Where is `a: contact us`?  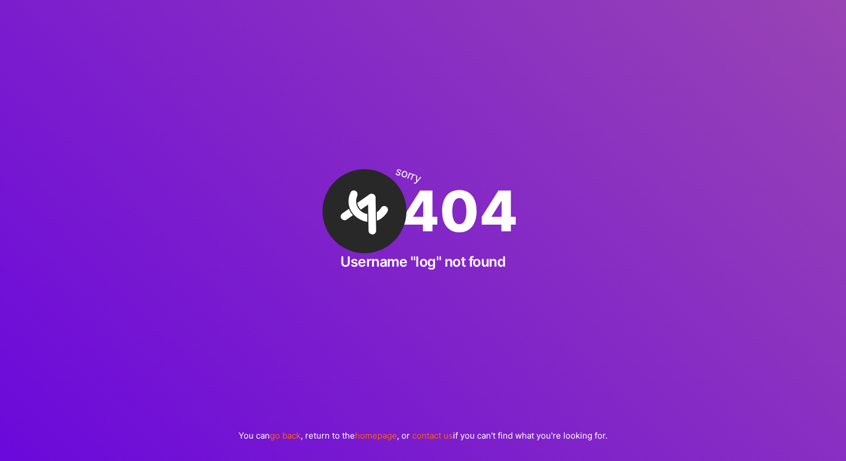
a: contact us is located at coordinates (432, 435).